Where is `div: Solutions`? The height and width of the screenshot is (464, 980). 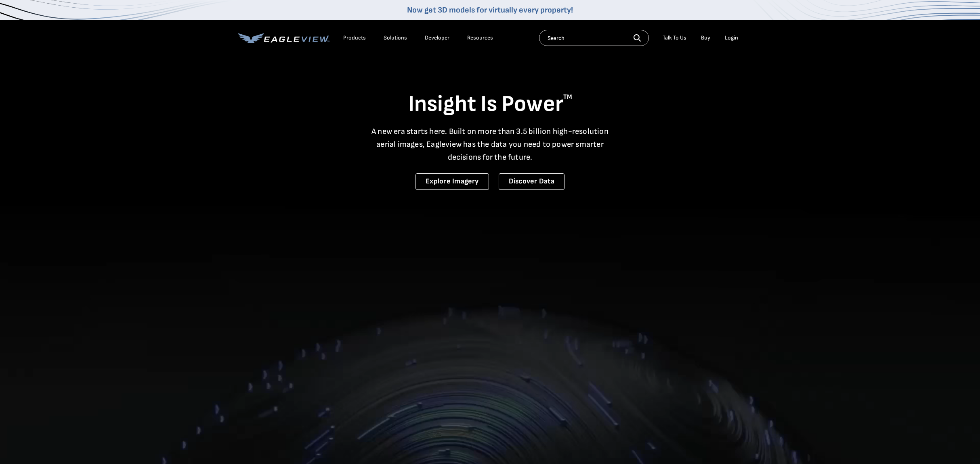 div: Solutions is located at coordinates (395, 38).